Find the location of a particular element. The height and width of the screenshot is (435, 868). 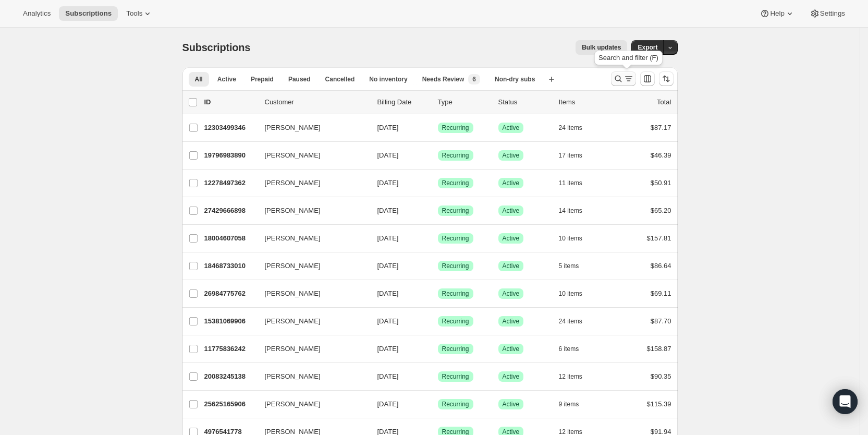

span: Needs Review is located at coordinates (443, 79).